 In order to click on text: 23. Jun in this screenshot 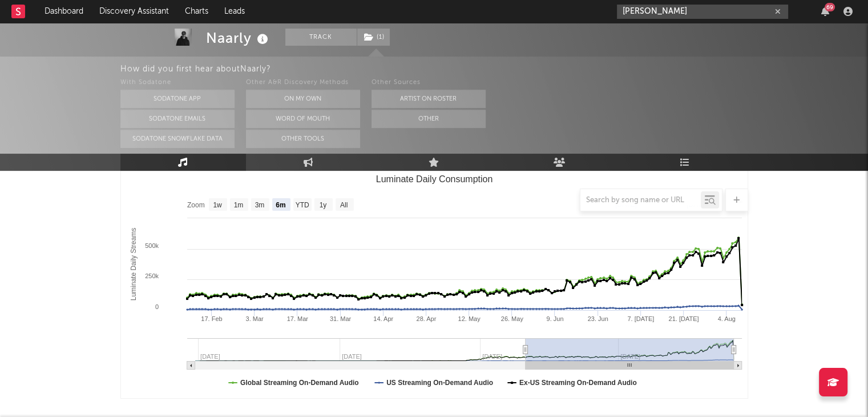, I will do `click(597, 319)`.